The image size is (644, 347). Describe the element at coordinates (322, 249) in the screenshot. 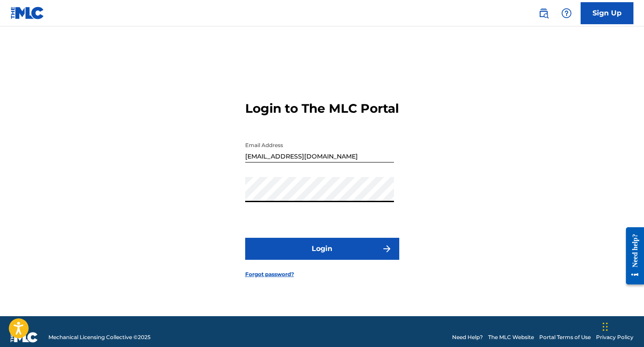

I see `button: Login` at that location.